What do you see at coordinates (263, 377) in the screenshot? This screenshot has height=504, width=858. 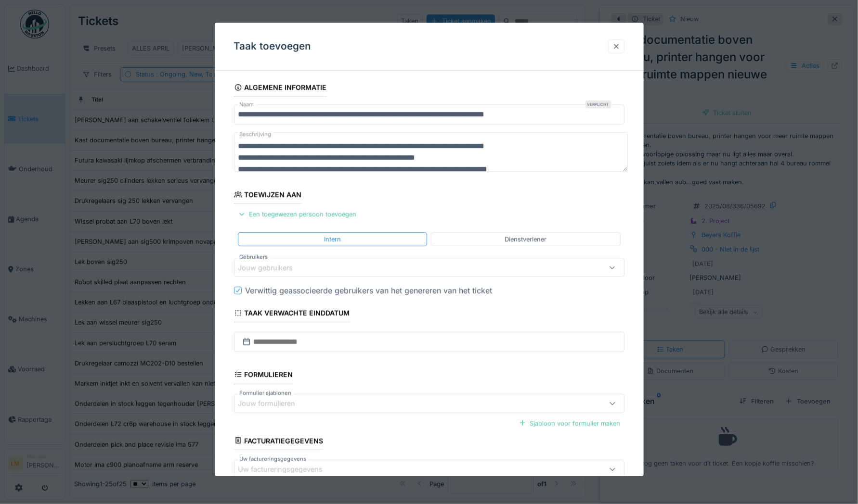 I see `div: Formulieren` at bounding box center [263, 377].